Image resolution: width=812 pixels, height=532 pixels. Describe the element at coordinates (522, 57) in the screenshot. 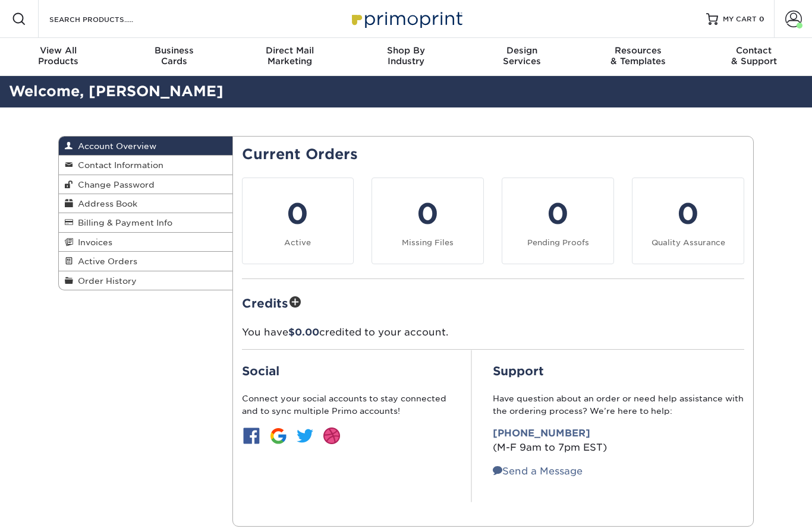

I see `a: DesignServices` at that location.